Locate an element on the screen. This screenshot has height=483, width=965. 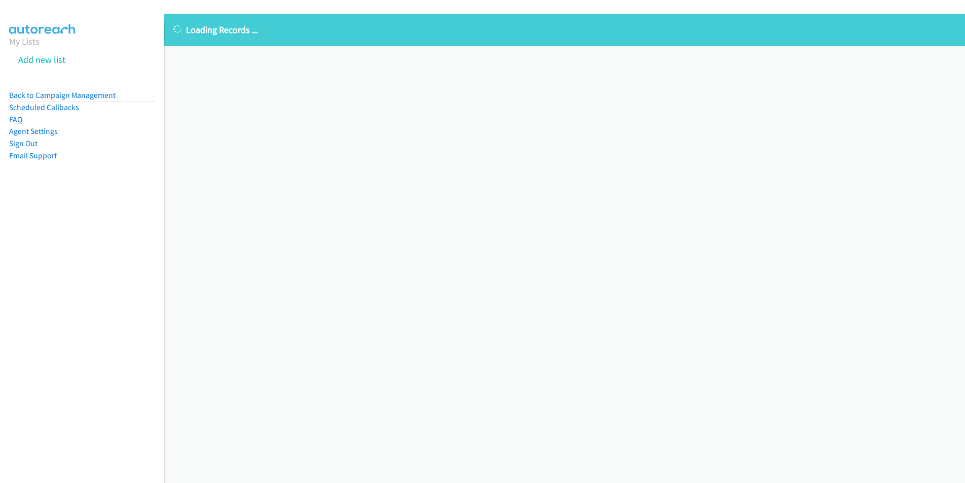
a: My Lists is located at coordinates (24, 41).